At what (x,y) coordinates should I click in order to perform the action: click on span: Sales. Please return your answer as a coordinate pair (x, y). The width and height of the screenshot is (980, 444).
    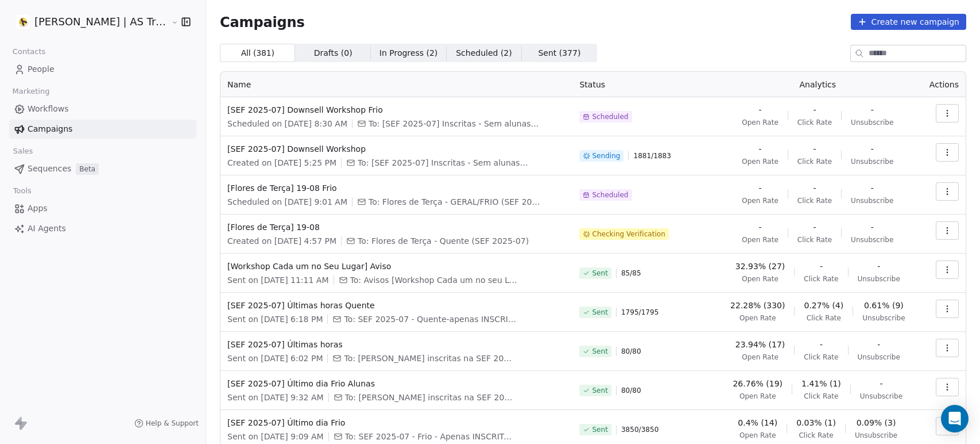
    Looking at the image, I should click on (23, 151).